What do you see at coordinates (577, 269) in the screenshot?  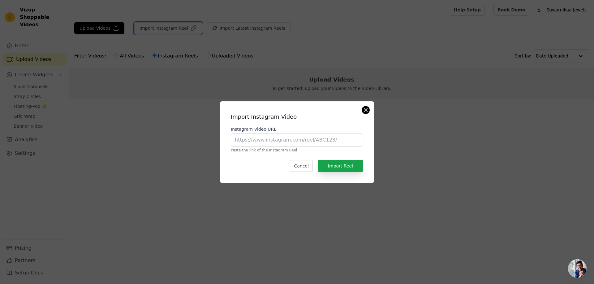 I see `a: Open chat` at bounding box center [577, 269].